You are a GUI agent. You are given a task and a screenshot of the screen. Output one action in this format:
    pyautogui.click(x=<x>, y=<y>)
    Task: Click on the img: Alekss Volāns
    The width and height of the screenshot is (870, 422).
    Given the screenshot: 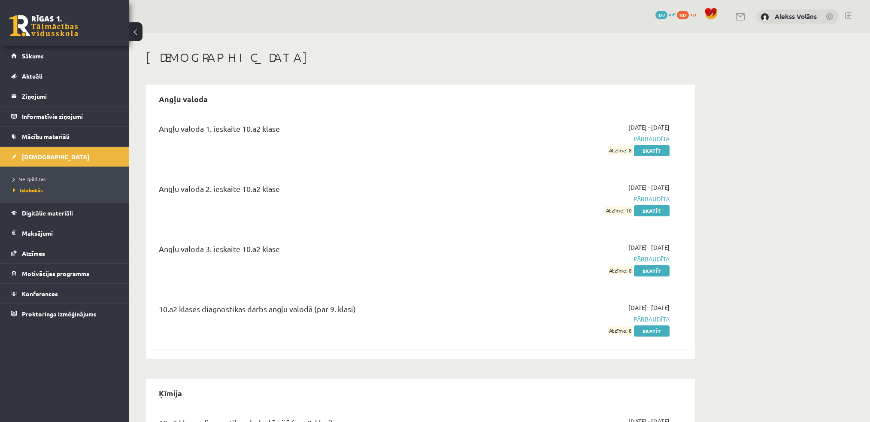 What is the action you would take?
    pyautogui.click(x=765, y=17)
    